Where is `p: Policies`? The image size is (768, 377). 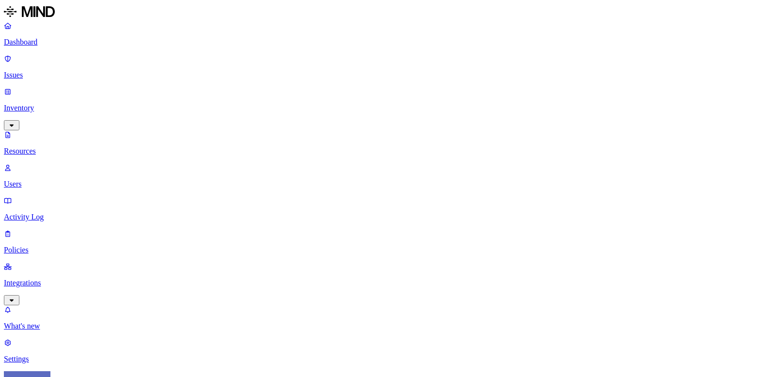
p: Policies is located at coordinates (384, 250).